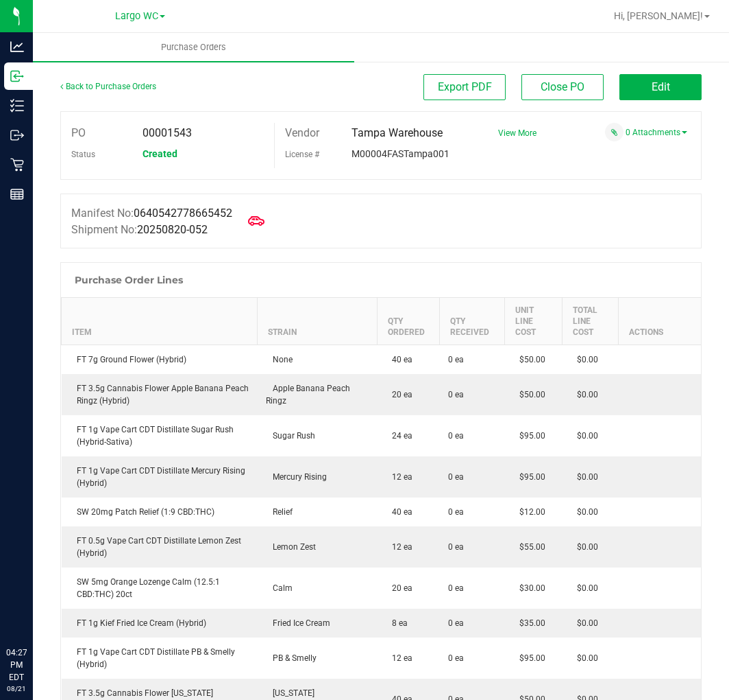  I want to click on span: 8 ea, so click(396, 623).